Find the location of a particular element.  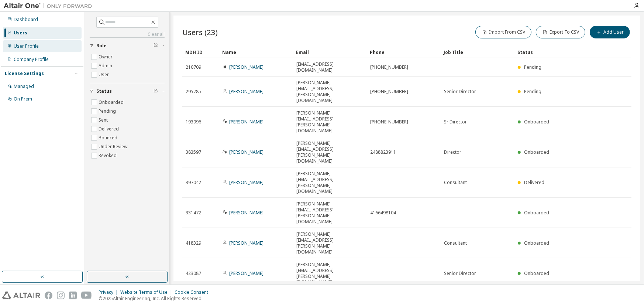

label: Revoked is located at coordinates (108, 156).